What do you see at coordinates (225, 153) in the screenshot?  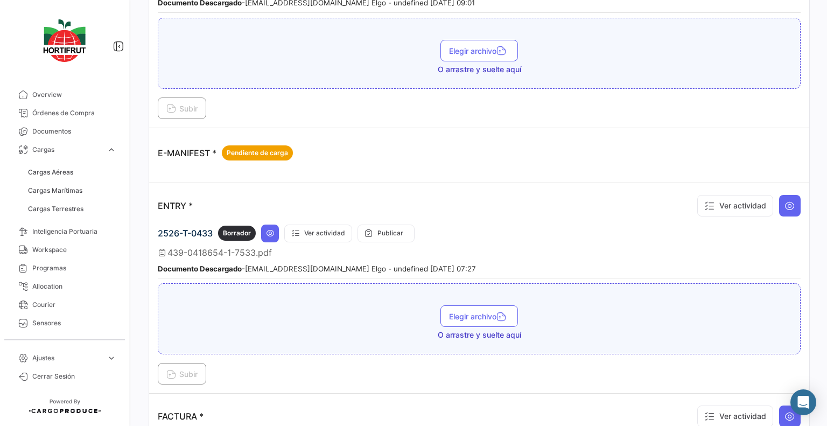 I see `p: E-MANIFEST *` at bounding box center [225, 153].